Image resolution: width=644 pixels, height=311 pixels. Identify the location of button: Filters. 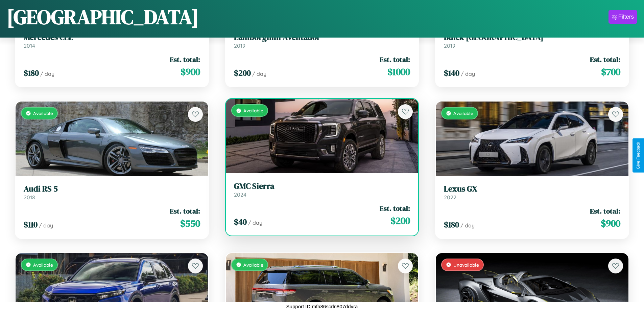
(623, 17).